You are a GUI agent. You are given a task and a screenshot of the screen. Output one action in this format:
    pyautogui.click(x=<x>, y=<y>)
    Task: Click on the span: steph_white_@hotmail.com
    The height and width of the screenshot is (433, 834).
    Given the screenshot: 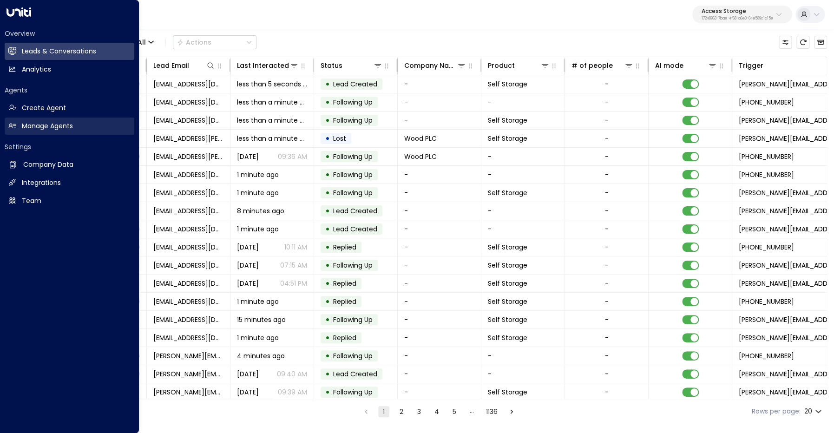 What is the action you would take?
    pyautogui.click(x=188, y=338)
    